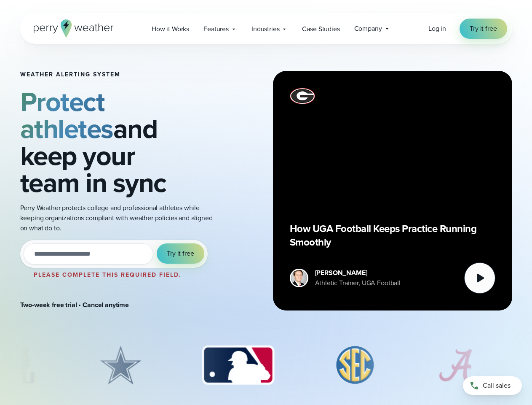  Describe the element at coordinates (321, 28) in the screenshot. I see `a: Case Studies` at that location.